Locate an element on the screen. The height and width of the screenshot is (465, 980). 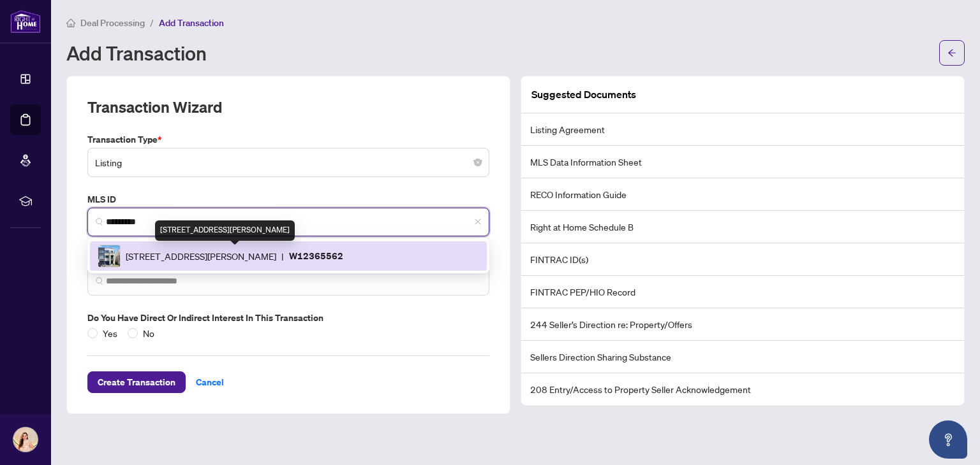
img: IMG-W12365562_1.jpg is located at coordinates (109, 256).